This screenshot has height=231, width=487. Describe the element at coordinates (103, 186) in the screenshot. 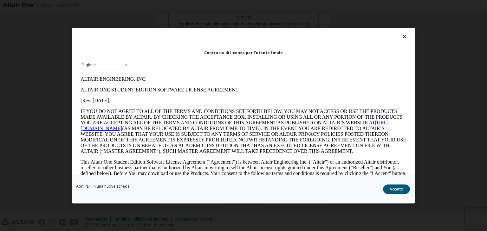

I see `font: Apri PDF in una nuova scheda` at that location.